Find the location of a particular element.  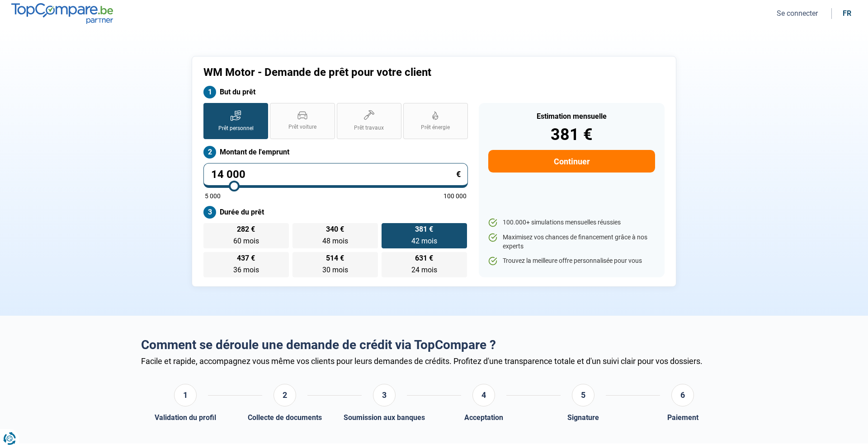

li: Trouvez la meilleure offre personnalisée pour vous is located at coordinates (572, 261).